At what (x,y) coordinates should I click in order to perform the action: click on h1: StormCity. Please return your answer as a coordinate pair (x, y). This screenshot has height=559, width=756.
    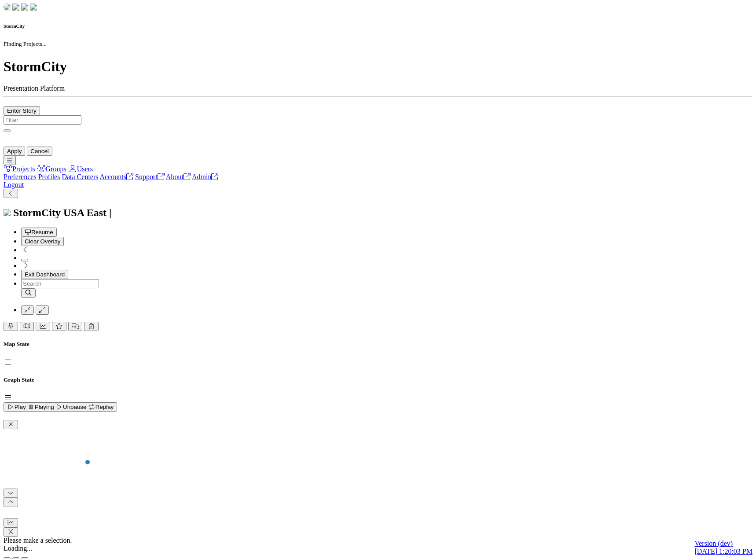
    Looking at the image, I should click on (378, 67).